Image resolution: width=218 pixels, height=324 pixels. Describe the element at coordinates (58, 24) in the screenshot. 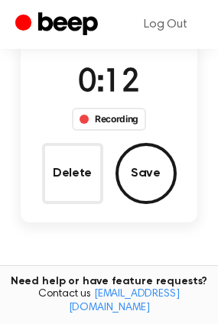

I see `a: Beep` at that location.